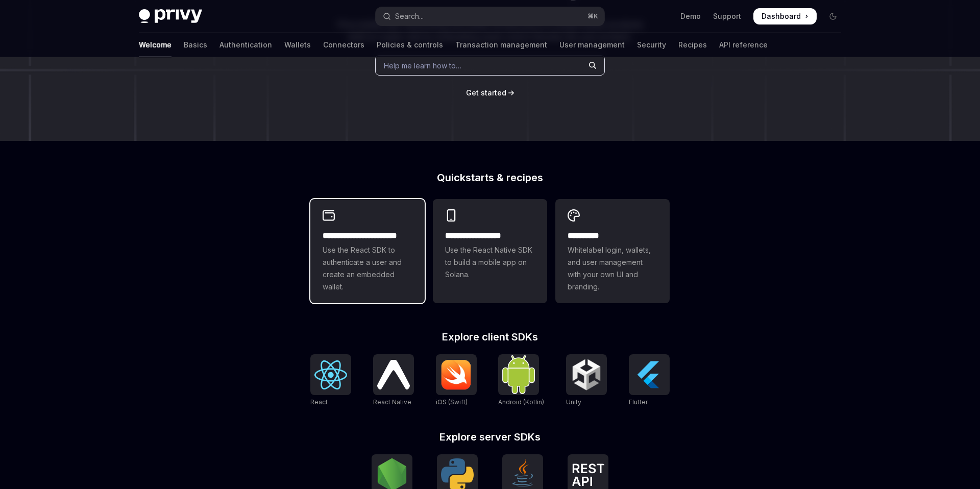 The image size is (980, 489). Describe the element at coordinates (343, 45) in the screenshot. I see `a: Connectors` at that location.